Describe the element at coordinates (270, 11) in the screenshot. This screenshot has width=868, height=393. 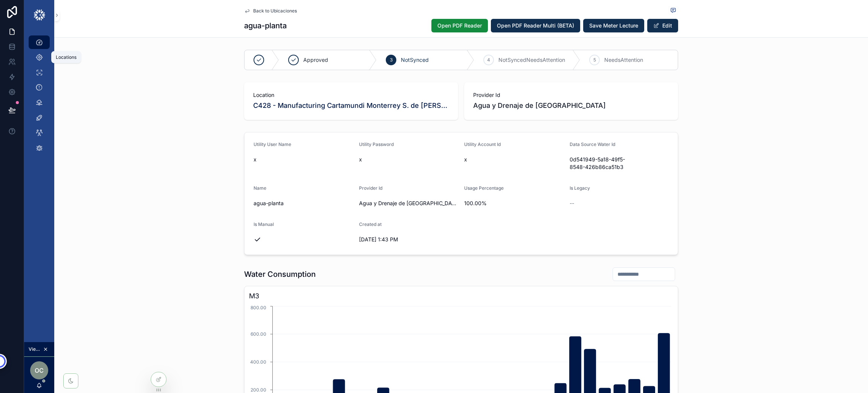
I see `a: Back to Ubicaciones` at that location.